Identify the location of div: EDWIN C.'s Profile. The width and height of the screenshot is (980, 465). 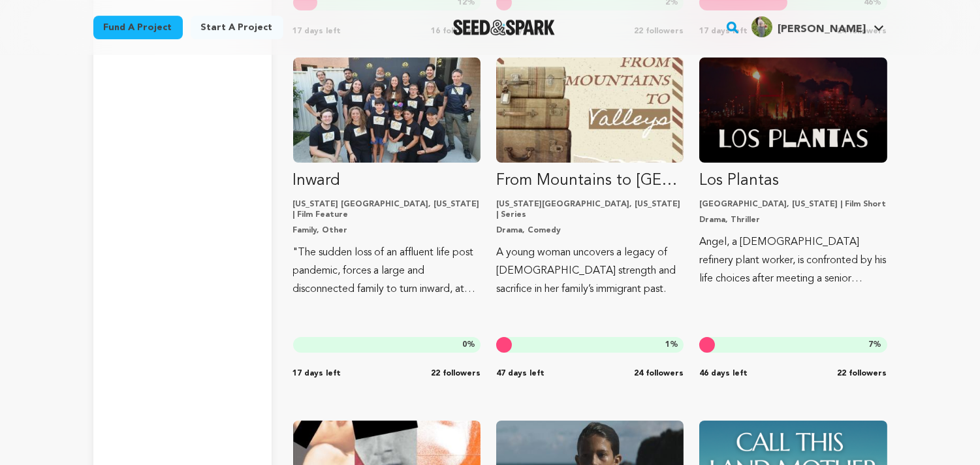
(808, 26).